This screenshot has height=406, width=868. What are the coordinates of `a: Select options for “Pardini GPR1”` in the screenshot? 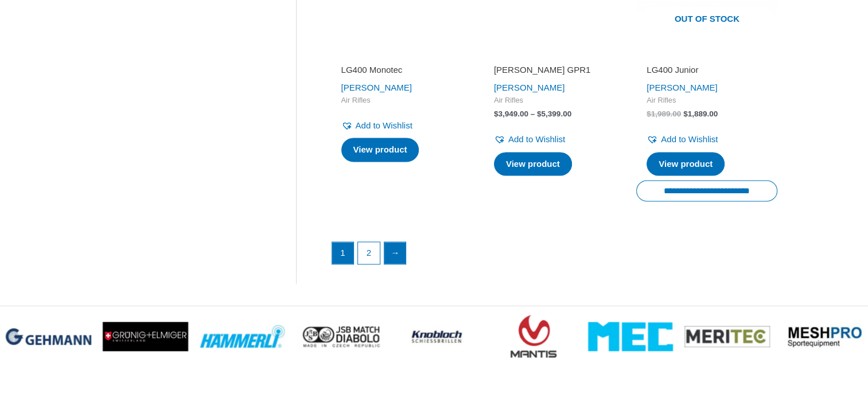 It's located at (533, 164).